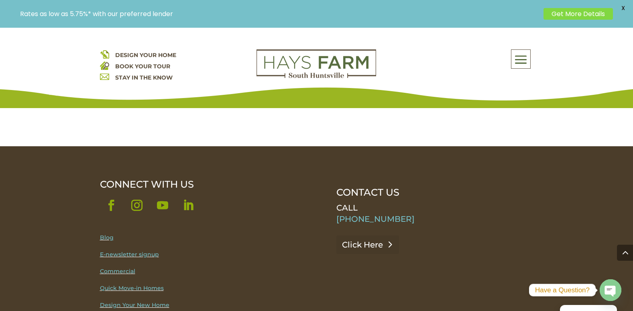  What do you see at coordinates (144, 78) in the screenshot?
I see `a: STAY IN THE KNOW` at bounding box center [144, 78].